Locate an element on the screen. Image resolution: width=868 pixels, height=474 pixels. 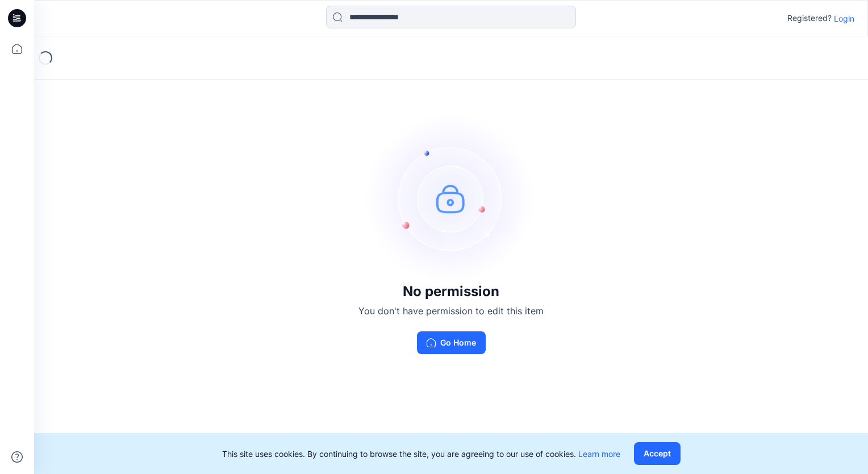
p: You don't have permission to edit this item is located at coordinates (451, 311).